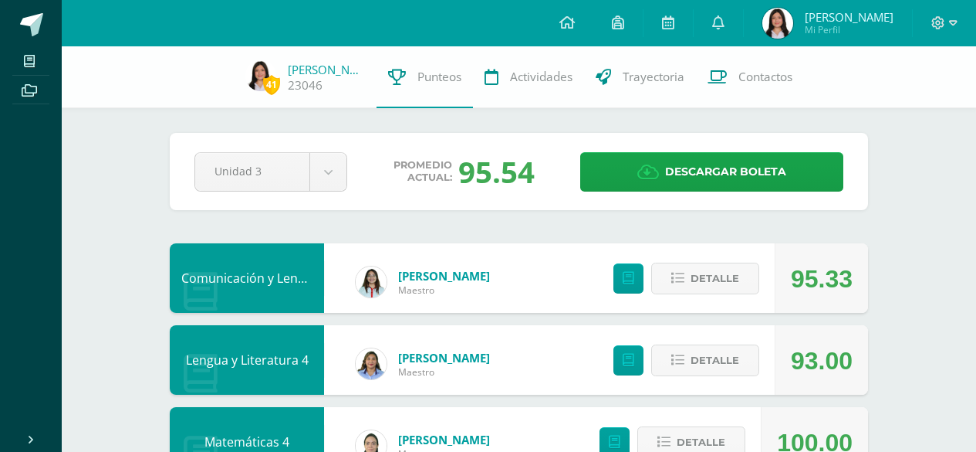 This screenshot has height=452, width=976. I want to click on div: Lengua y Literatura 4, so click(247, 360).